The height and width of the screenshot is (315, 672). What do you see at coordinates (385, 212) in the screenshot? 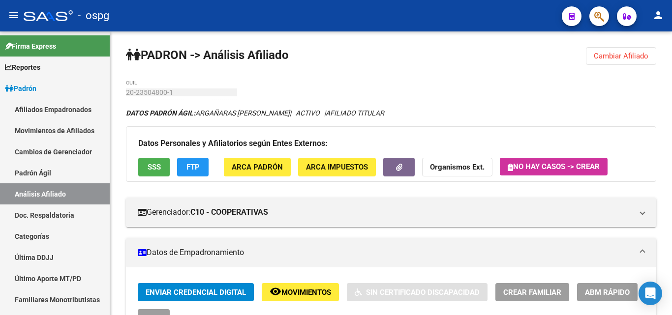
I see `mat-panel-title: Gerenciador:` at bounding box center [385, 212].